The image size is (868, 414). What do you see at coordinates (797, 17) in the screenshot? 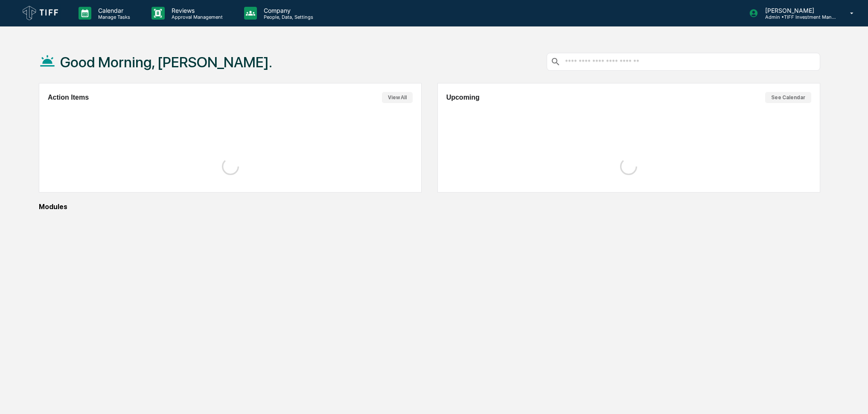
I see `p: Admin • TIFF Investment Management` at bounding box center [797, 17].